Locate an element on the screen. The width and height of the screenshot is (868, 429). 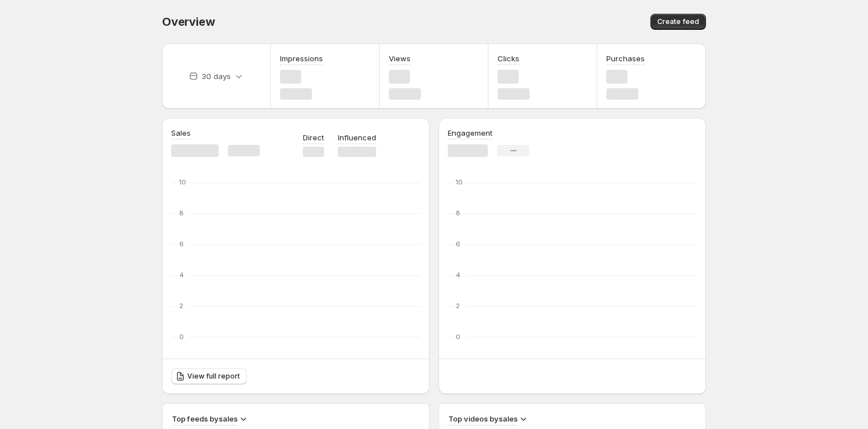
h3: Top feeds by sales is located at coordinates (204, 419).